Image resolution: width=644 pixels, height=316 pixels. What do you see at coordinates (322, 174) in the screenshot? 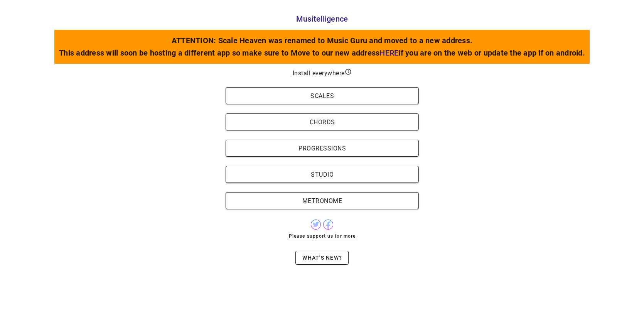
I see `button: Studio` at bounding box center [322, 174].